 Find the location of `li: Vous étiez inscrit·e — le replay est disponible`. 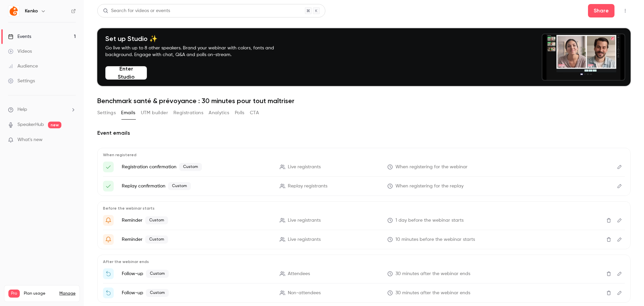

li: Vous étiez inscrit·e — le replay est disponible is located at coordinates (364, 293).